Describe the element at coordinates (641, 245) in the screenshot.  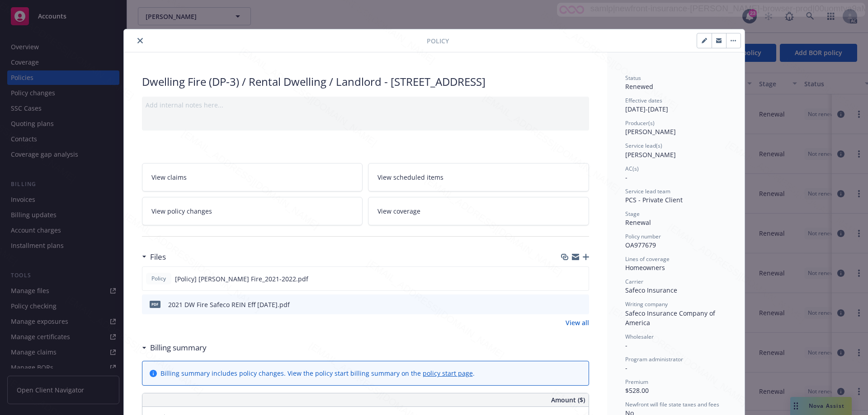
I see `span: OA977679` at that location.